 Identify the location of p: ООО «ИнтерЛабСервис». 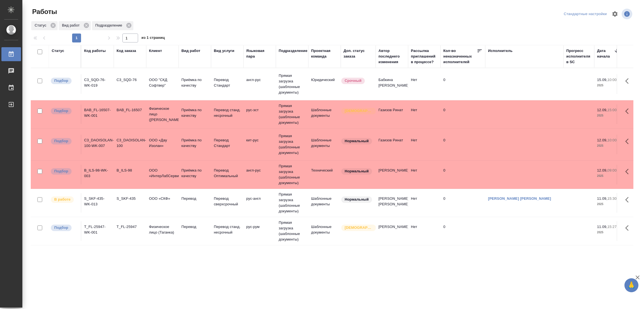
(162, 173).